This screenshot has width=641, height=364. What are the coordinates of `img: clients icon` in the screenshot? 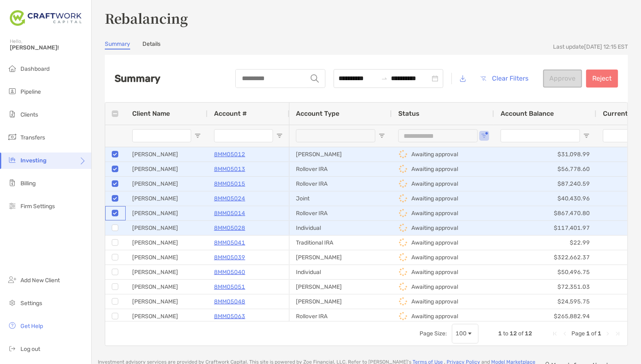 It's located at (13, 115).